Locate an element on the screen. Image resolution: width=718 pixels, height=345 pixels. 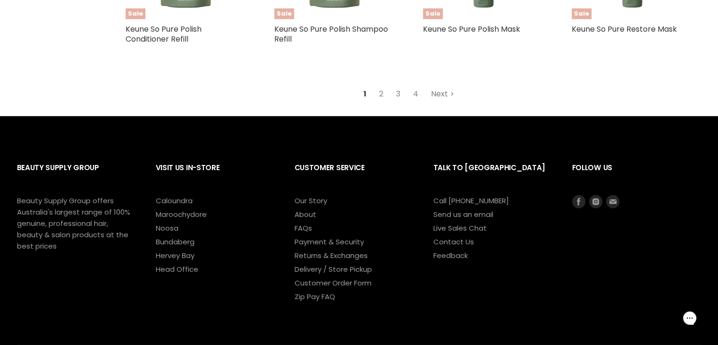
a: Hervey Bay is located at coordinates (175, 255).